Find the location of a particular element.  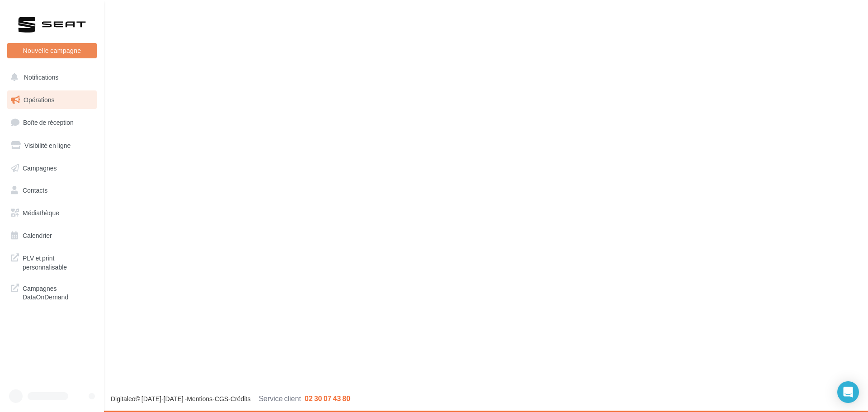

button: Nouvelle campagne is located at coordinates (52, 50).